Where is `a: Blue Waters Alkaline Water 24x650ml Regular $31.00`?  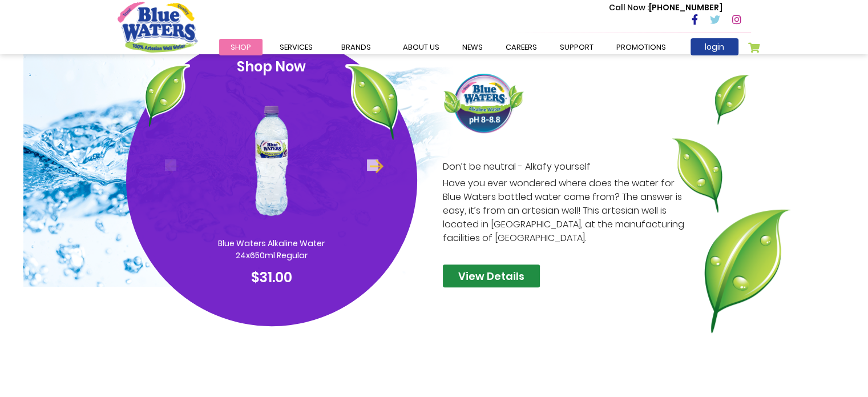 a: Blue Waters Alkaline Water 24x650ml Regular $31.00 is located at coordinates (272, 185).